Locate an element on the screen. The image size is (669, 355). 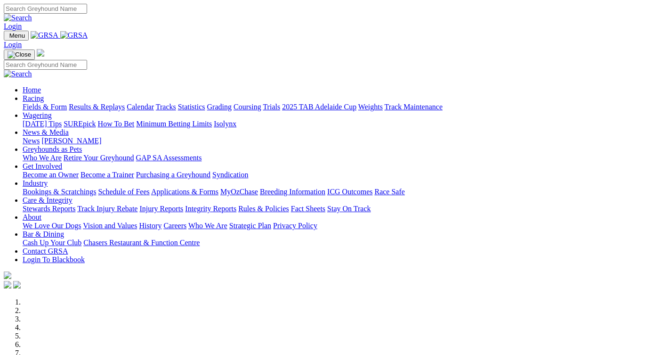
div: Bar & Dining is located at coordinates (344, 243).